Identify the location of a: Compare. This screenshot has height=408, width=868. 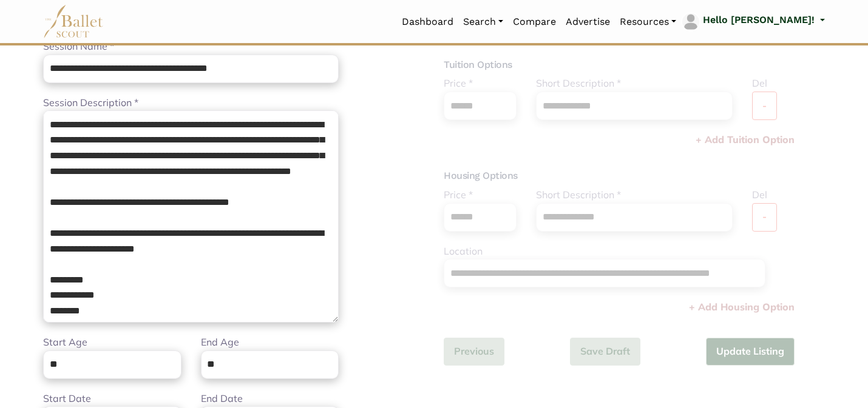
(534, 22).